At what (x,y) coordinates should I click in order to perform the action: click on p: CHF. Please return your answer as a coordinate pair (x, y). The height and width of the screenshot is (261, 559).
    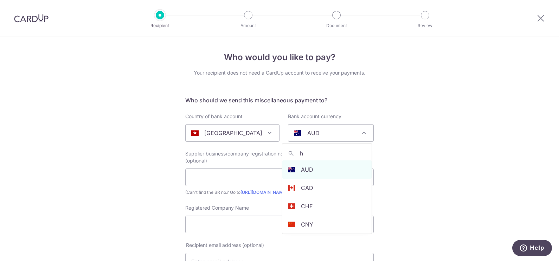
    Looking at the image, I should click on (307, 206).